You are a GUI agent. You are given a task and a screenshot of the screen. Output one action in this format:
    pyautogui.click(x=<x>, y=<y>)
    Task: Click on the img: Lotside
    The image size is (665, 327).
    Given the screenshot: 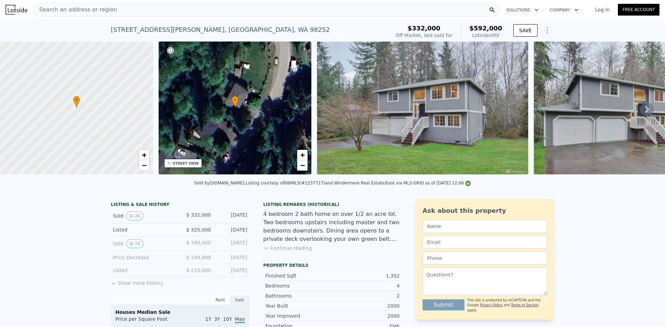 What is the action you would take?
    pyautogui.click(x=16, y=10)
    